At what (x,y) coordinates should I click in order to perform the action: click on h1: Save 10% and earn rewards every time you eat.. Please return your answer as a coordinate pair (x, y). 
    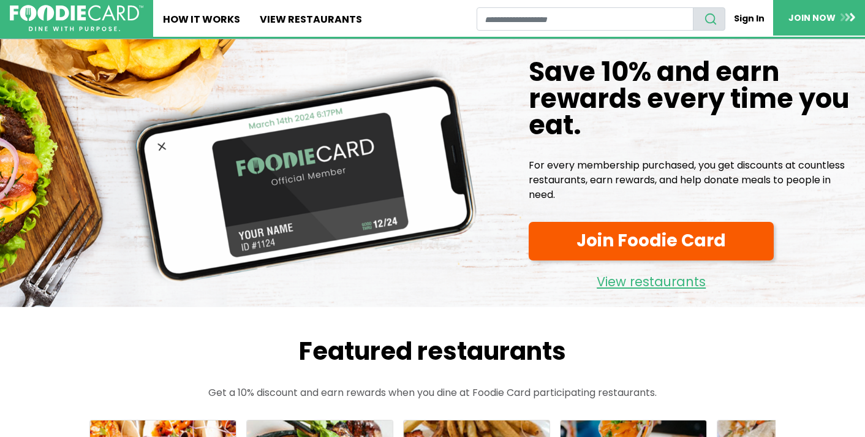
    Looking at the image, I should click on (691, 99).